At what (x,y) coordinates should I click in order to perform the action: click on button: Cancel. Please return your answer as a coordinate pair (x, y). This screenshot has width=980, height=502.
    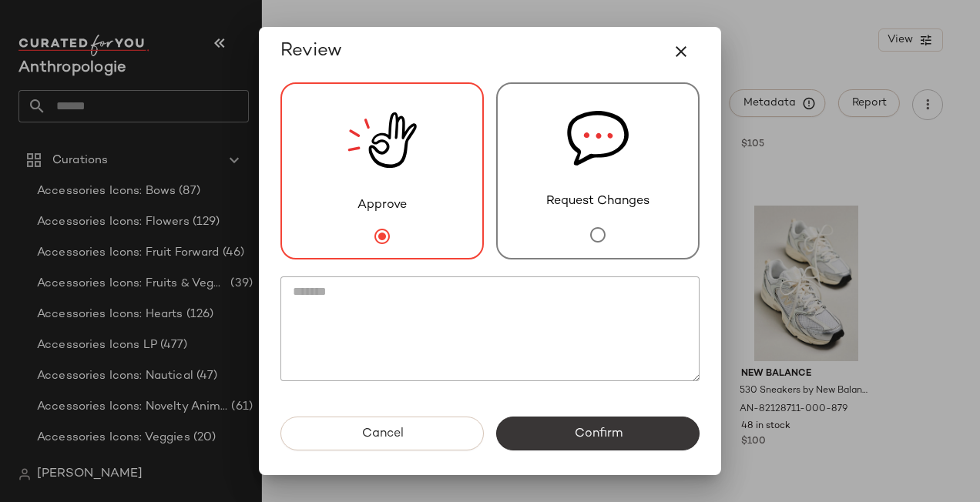
    Looking at the image, I should click on (383, 433).